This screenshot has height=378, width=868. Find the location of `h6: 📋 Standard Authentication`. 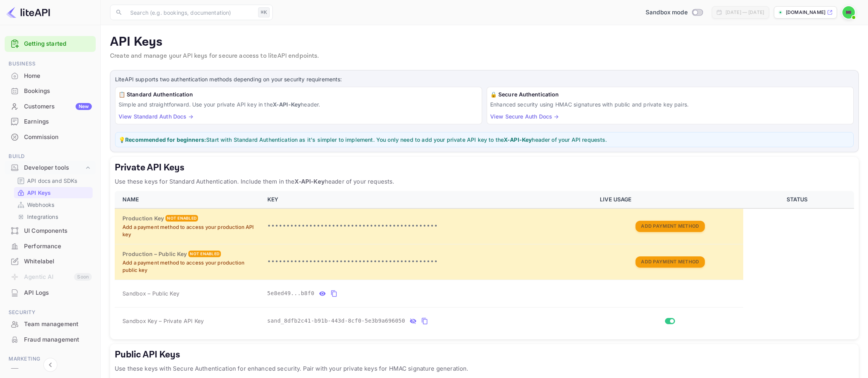

h6: 📋 Standard Authentication is located at coordinates (298, 95).